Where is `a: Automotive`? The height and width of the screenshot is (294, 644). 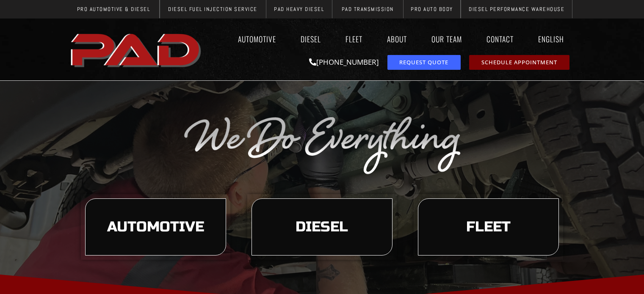 a: Automotive is located at coordinates (257, 39).